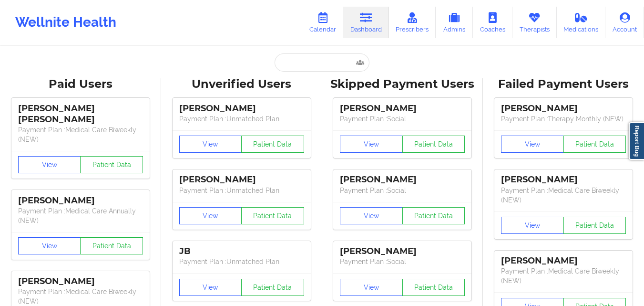 This screenshot has width=644, height=306. What do you see at coordinates (80, 84) in the screenshot?
I see `div: Paid Users` at bounding box center [80, 84].